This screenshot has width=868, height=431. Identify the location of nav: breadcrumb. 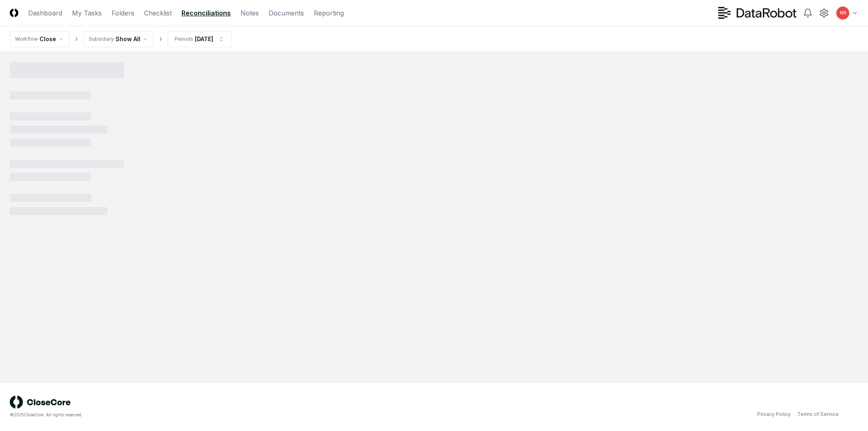
(121, 39).